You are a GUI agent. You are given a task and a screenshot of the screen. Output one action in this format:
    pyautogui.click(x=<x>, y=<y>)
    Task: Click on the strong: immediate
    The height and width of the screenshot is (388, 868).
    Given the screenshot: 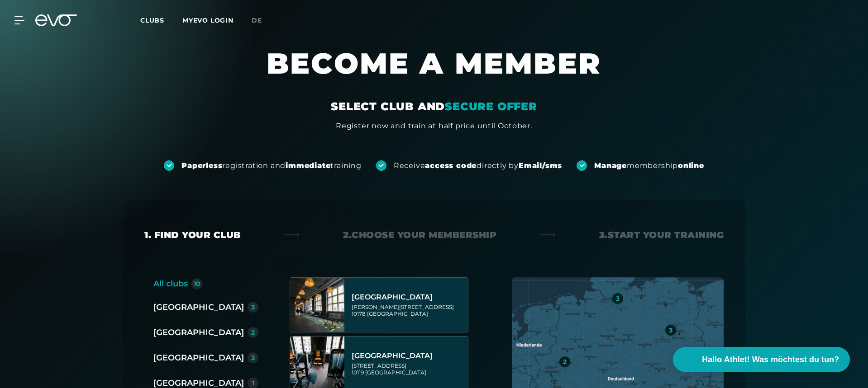 What is the action you would take?
    pyautogui.click(x=308, y=165)
    